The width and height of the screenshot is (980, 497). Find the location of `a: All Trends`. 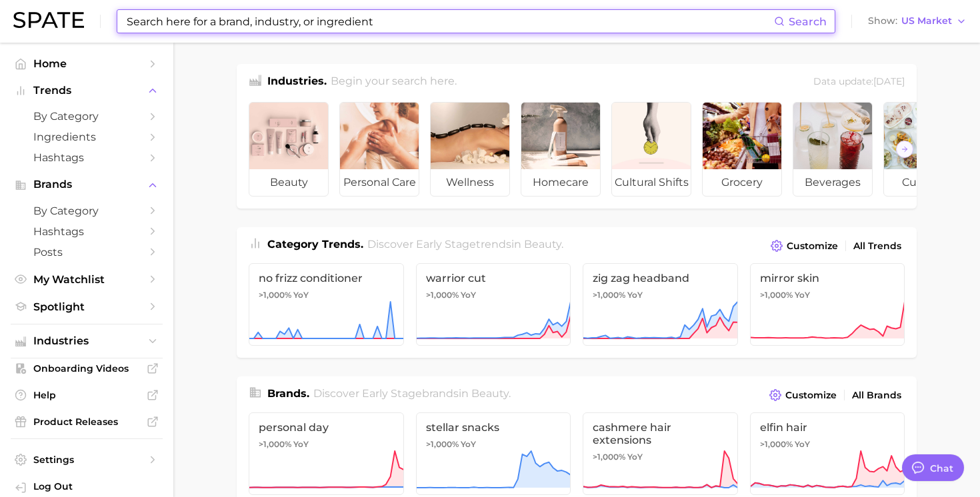

a: All Trends is located at coordinates (877, 246).